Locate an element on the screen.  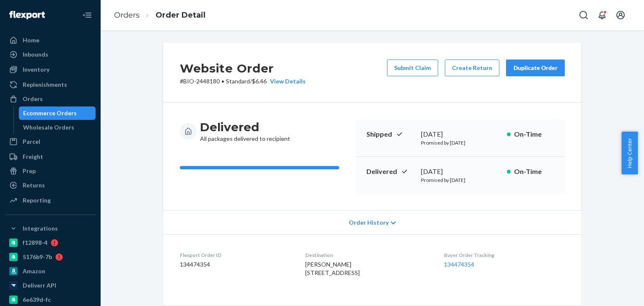
div: Deliverr API is located at coordinates (39, 285).